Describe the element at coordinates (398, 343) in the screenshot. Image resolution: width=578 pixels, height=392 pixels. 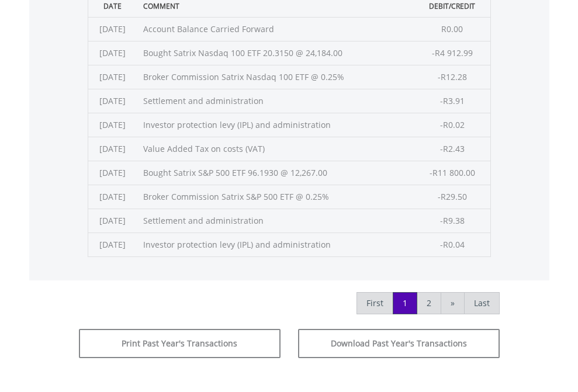
I see `button: Download Past Year's Transactions` at that location.